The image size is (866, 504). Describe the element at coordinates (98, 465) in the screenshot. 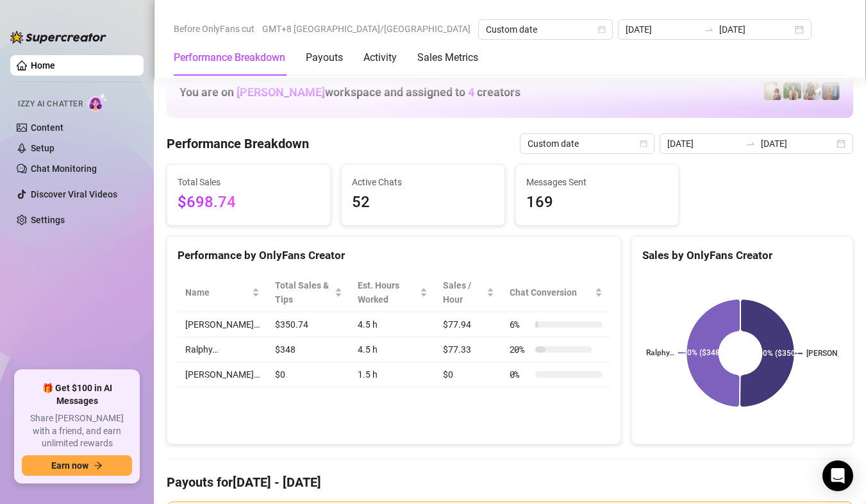

I see `span: arrow-right` at that location.